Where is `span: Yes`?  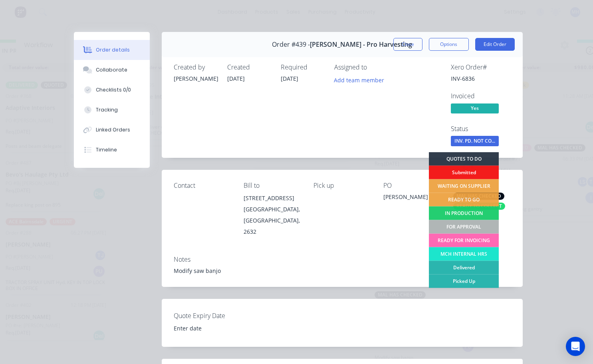 span: Yes is located at coordinates (475, 108).